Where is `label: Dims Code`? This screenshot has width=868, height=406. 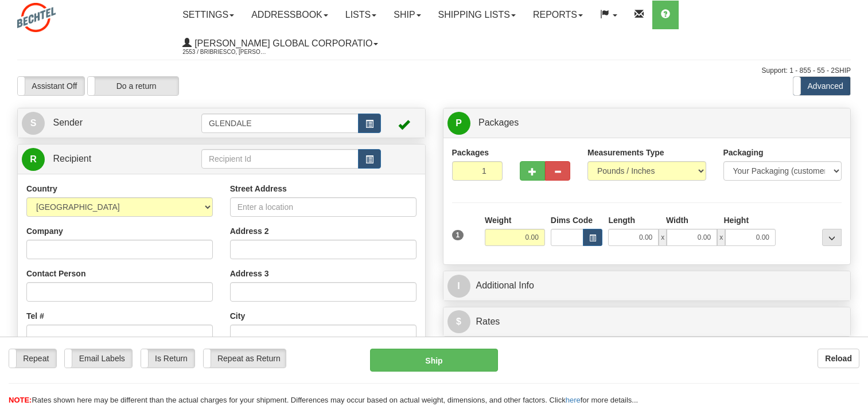
label: Dims Code is located at coordinates (571, 220).